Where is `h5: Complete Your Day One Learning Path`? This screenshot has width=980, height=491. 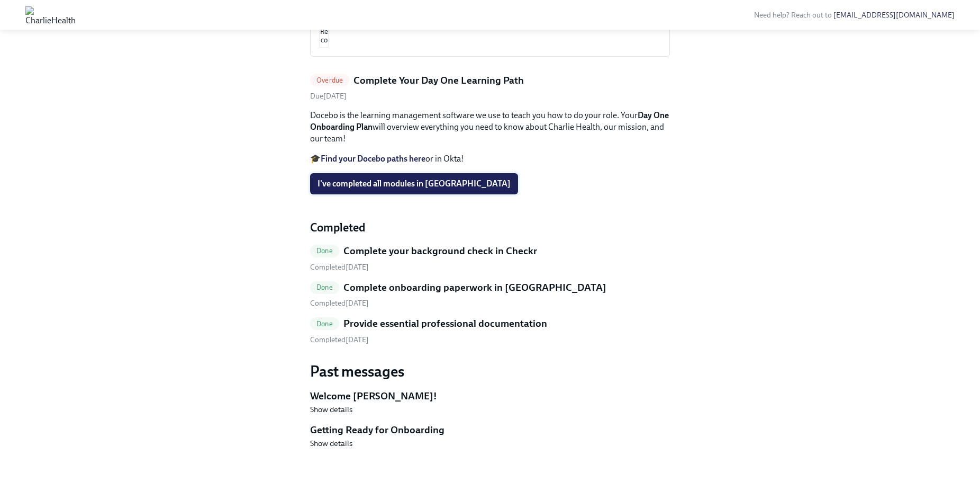 h5: Complete Your Day One Learning Path is located at coordinates (439, 80).